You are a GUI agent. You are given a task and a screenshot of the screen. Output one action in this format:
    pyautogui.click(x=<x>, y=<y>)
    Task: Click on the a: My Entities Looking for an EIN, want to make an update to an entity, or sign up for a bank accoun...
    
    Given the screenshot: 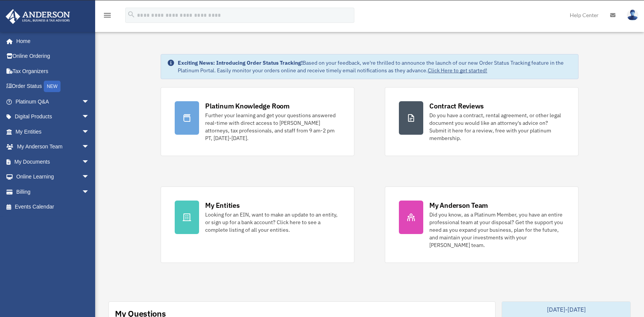 What is the action you would take?
    pyautogui.click(x=257, y=225)
    